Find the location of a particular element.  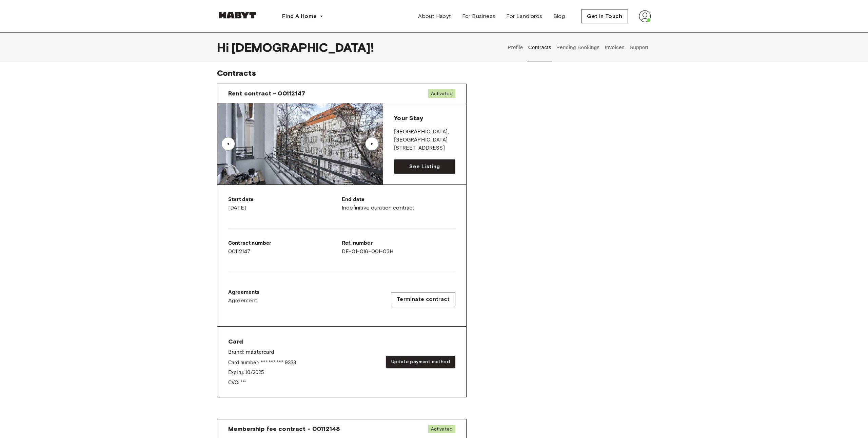

button: Profile is located at coordinates (515, 47).